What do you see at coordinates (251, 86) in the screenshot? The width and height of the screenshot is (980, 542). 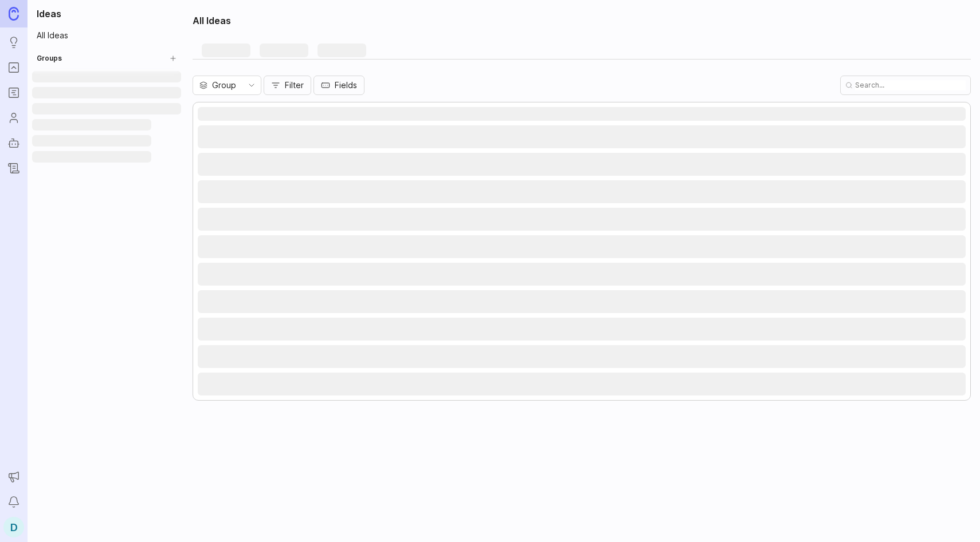 I see `svg: toggle icon` at bounding box center [251, 86].